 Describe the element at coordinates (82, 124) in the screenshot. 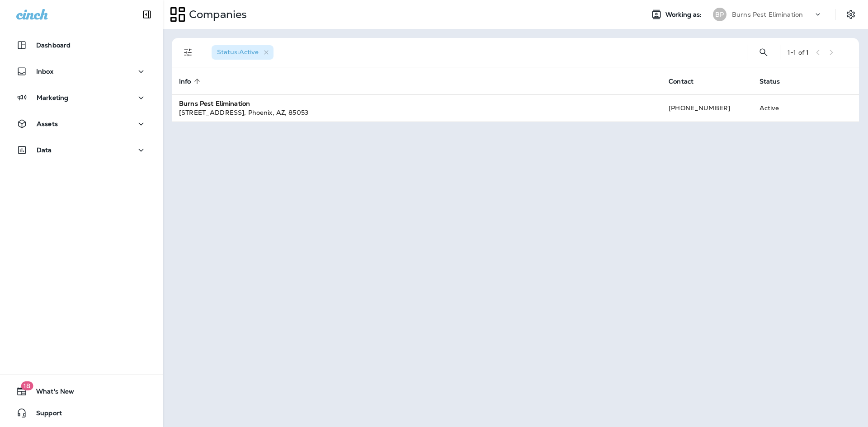

I see `button: Assets` at that location.